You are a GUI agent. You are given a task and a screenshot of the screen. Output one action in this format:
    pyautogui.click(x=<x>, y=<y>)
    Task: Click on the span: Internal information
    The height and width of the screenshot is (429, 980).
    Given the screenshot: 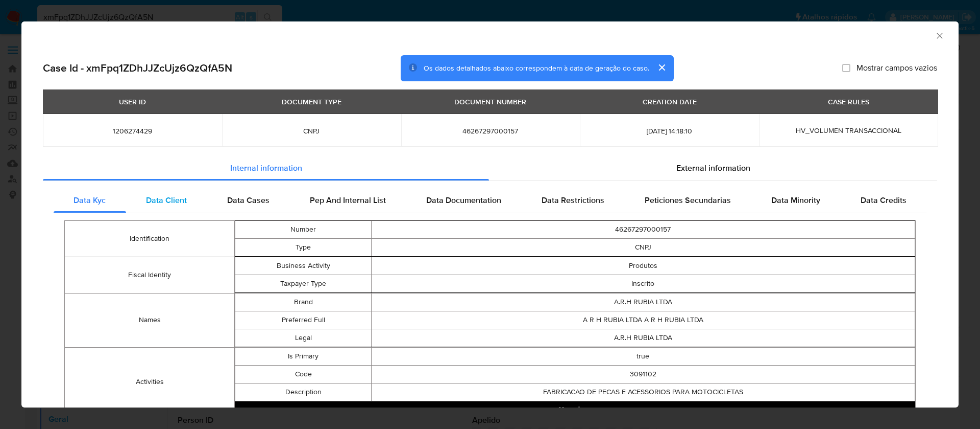 What is the action you would take?
    pyautogui.click(x=266, y=168)
    